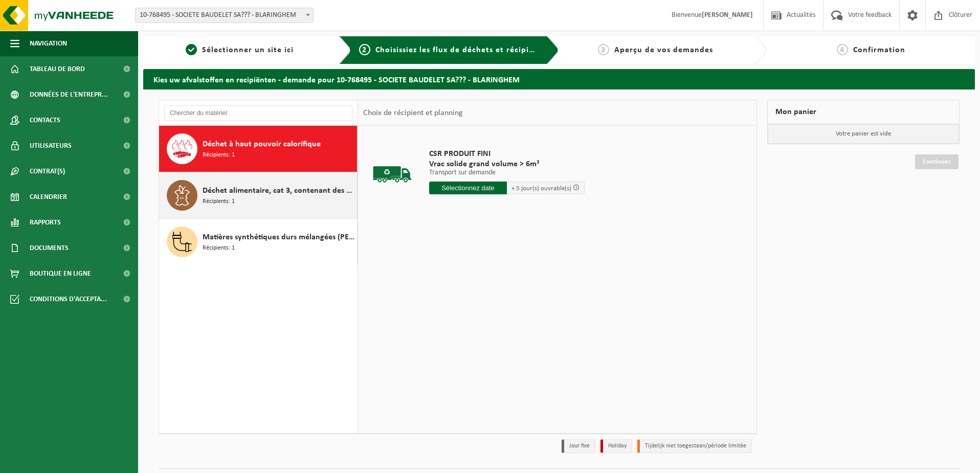 Image resolution: width=980 pixels, height=473 pixels. Describe the element at coordinates (541, 188) in the screenshot. I see `span: + 5 jour(s) ouvrable(s)` at that location.